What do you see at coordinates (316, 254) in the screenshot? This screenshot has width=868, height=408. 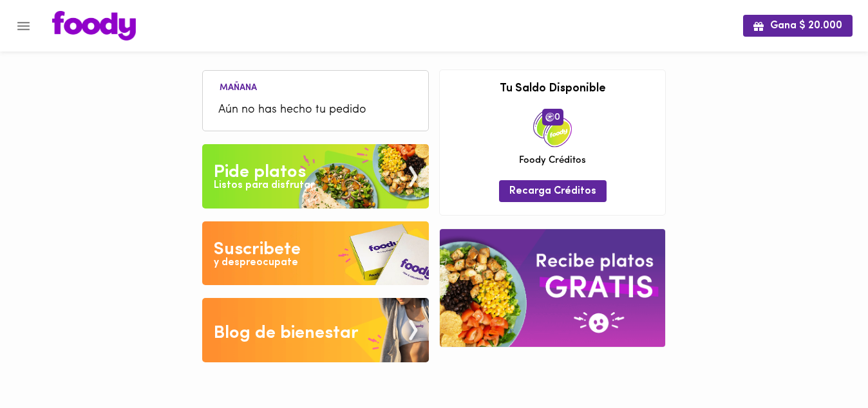 I see `img: Disfruta bajar de peso` at bounding box center [316, 254].